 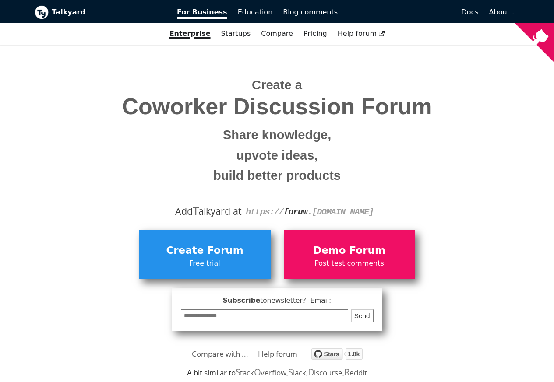 I want to click on strong: forum, so click(x=295, y=212).